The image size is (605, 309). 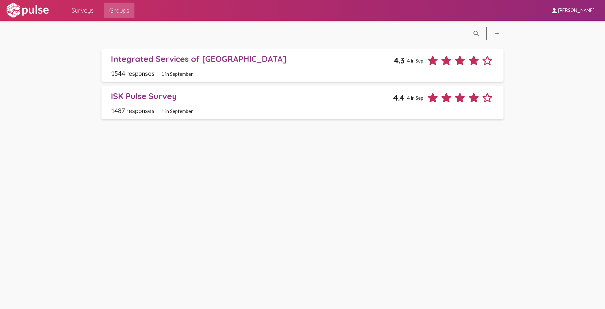 I want to click on a: Surveys, so click(x=83, y=10).